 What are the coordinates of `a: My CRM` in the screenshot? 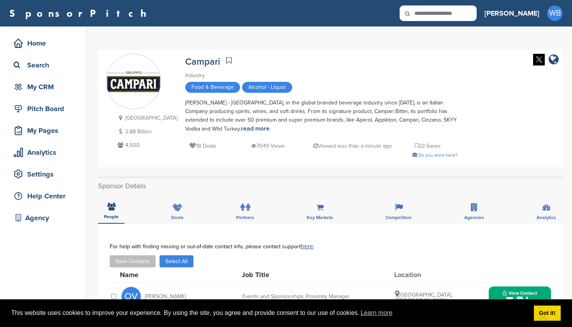 It's located at (43, 87).